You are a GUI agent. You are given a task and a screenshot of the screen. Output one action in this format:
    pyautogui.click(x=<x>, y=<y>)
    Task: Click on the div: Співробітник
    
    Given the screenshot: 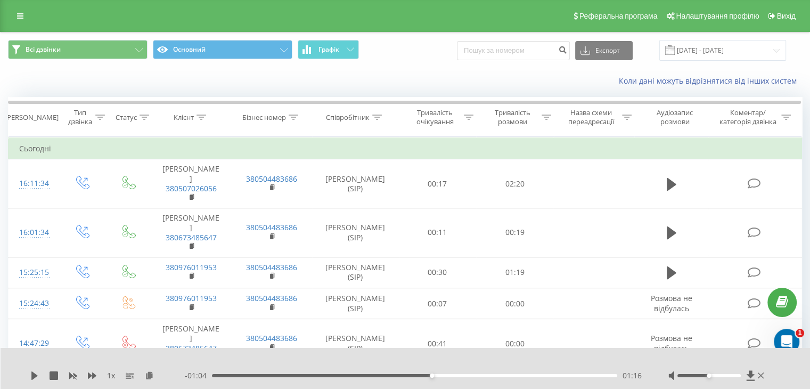 What is the action you would take?
    pyautogui.click(x=348, y=117)
    